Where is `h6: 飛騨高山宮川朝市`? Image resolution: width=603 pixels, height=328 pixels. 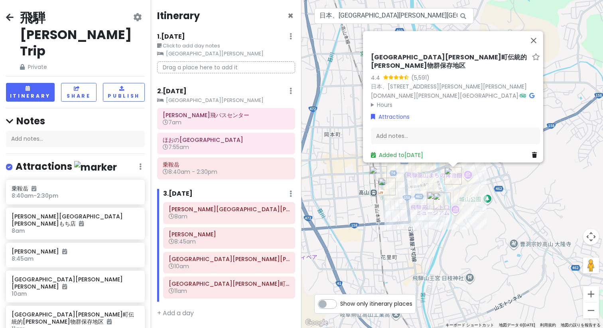 h6: 飛騨高山宮川朝市 is located at coordinates (229, 259).